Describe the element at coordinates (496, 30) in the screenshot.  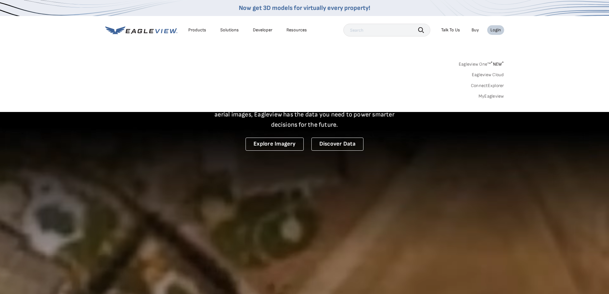
I see `div: Login` at that location.